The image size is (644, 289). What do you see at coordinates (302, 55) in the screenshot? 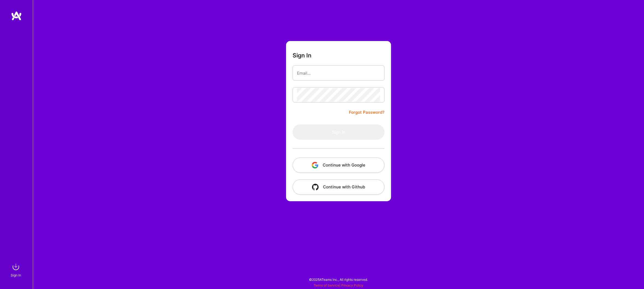
I see `h3: Sign In` at bounding box center [302, 55].